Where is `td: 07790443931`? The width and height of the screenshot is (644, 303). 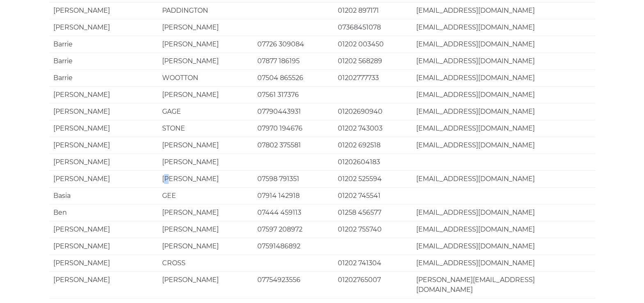 td: 07790443931 is located at coordinates (294, 111).